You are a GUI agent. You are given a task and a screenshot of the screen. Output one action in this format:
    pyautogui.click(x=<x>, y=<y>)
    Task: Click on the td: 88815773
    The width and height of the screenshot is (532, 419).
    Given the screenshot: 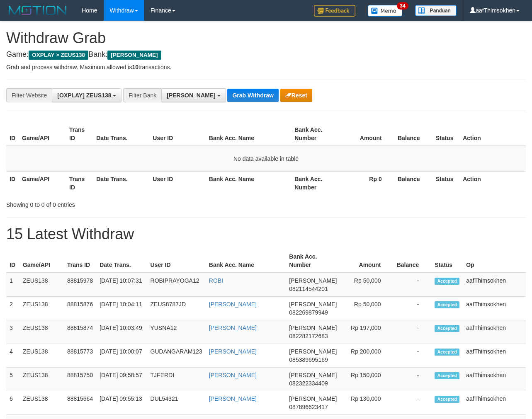 What is the action you would take?
    pyautogui.click(x=80, y=356)
    